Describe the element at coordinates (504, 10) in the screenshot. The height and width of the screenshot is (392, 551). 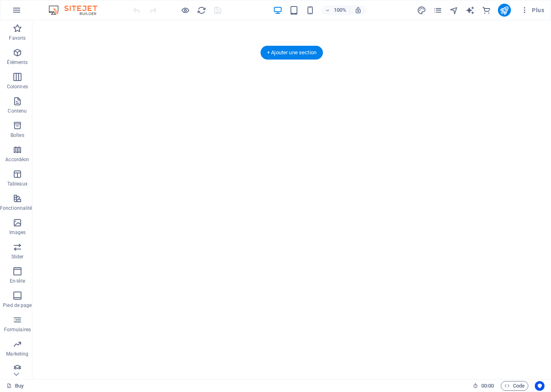
I see `i: Publier` at that location.